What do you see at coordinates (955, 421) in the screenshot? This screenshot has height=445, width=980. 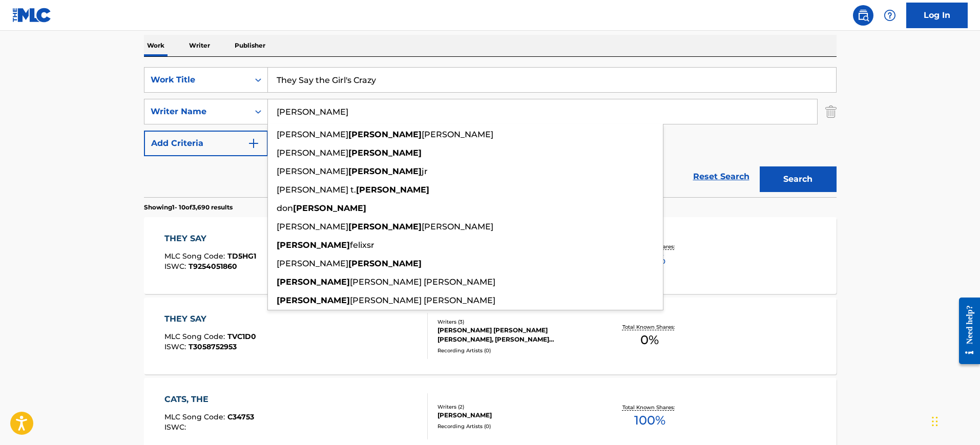 I see `div: Chat Widget` at bounding box center [955, 421].